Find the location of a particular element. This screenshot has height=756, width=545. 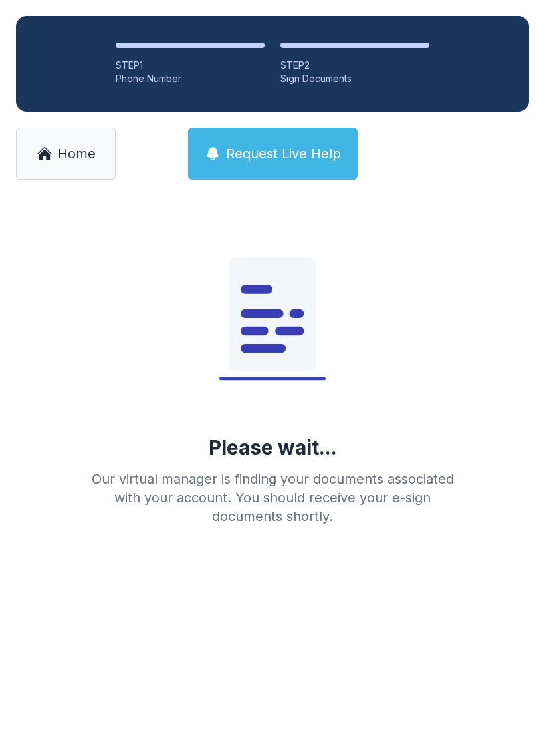

div: Our virtual manager is finding your documents associated with your account. You should receive yo... is located at coordinates (272, 498).